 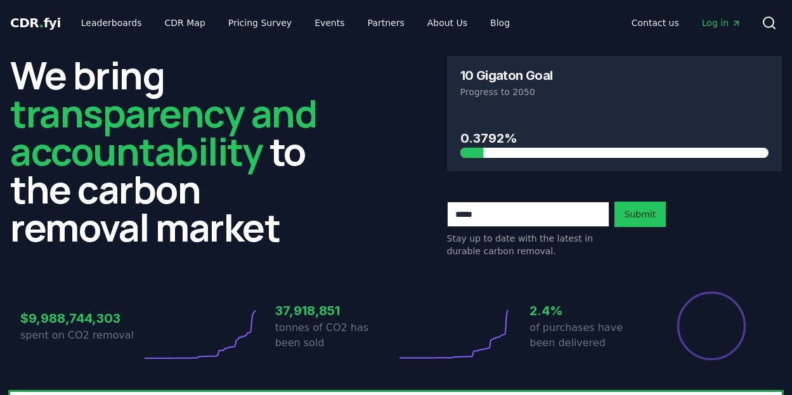 I want to click on a: CDR.fyi, so click(x=36, y=23).